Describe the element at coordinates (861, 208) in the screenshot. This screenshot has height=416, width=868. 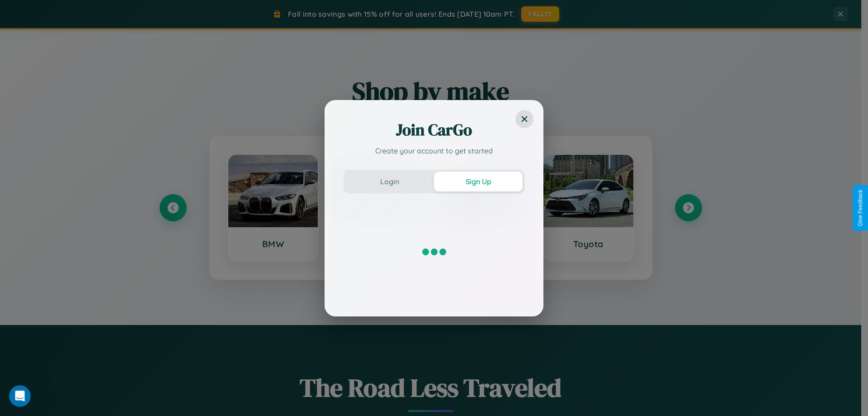
I see `div: Give Feedback` at that location.